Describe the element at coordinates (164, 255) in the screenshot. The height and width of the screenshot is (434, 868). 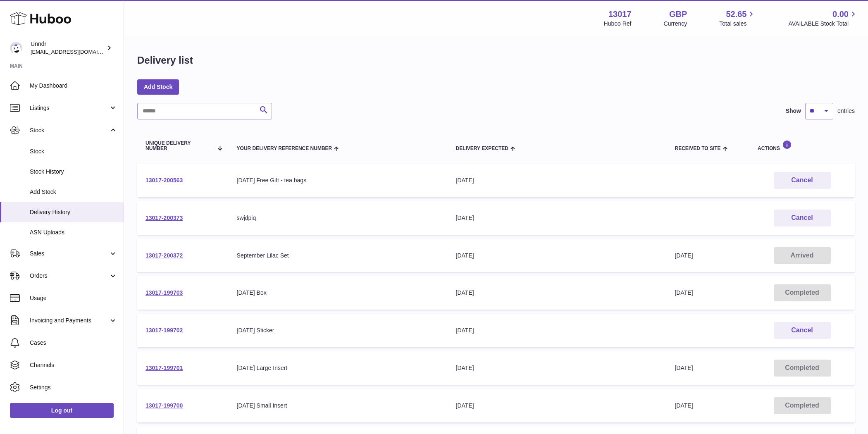
I see `a: 13017-200372` at that location.